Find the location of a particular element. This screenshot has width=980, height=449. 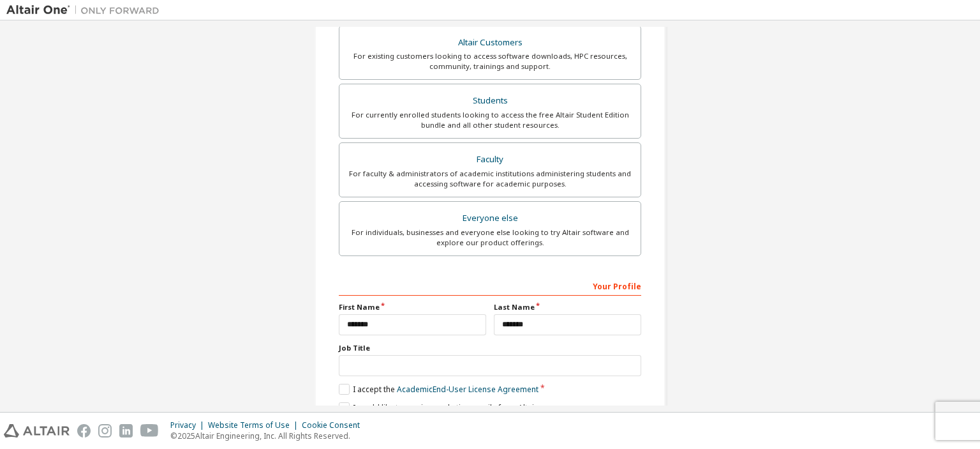

div: Privacy is located at coordinates (189, 426).